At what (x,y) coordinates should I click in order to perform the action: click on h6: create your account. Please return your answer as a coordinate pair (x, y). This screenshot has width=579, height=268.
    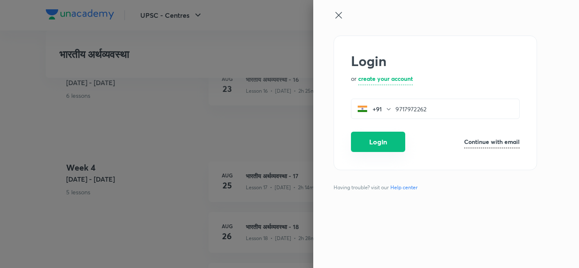
    Looking at the image, I should click on (385, 78).